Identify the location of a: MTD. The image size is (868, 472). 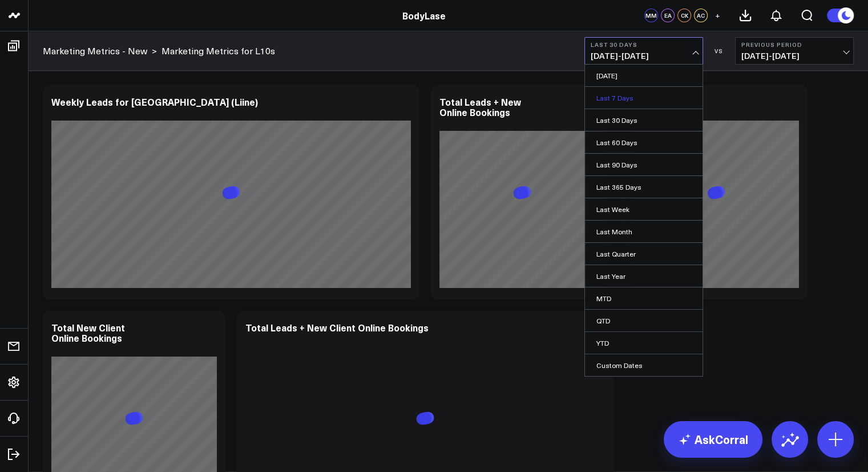
(644, 298).